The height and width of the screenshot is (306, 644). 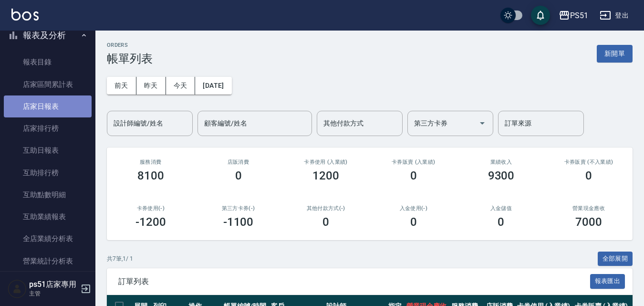 What do you see at coordinates (502, 162) in the screenshot?
I see `h2: 業績收入` at bounding box center [502, 162].